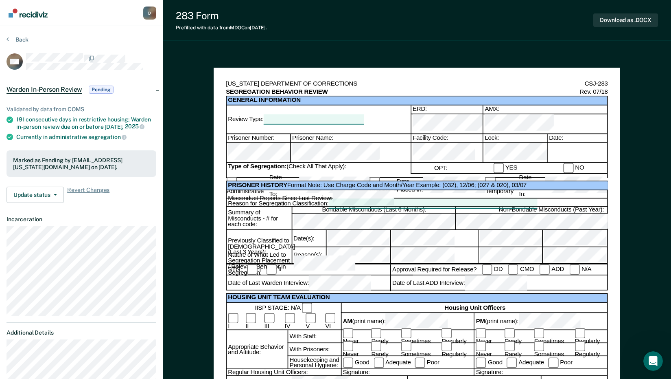  Describe the element at coordinates (122, 277) in the screenshot. I see `span: Messages` at that location.